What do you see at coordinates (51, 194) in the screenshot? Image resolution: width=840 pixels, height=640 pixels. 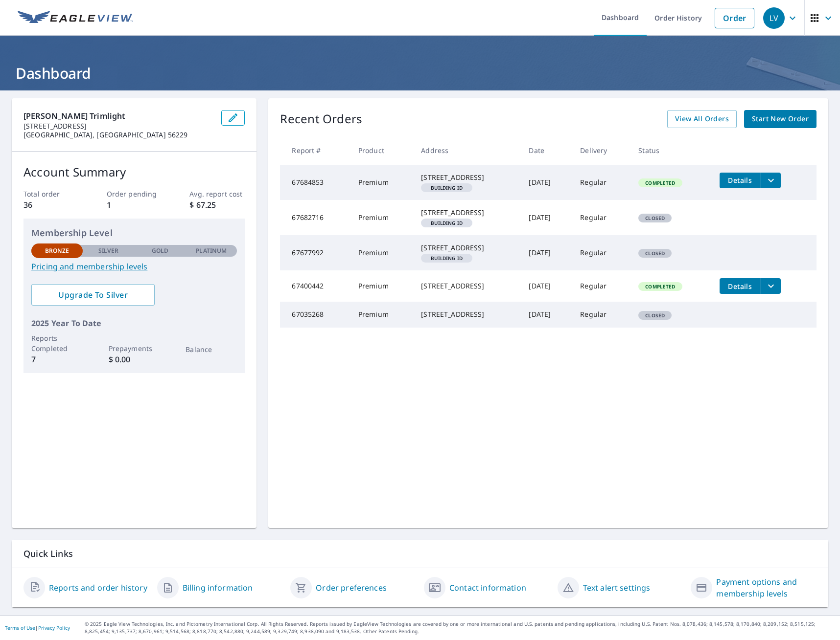 I see `p: Total order` at bounding box center [51, 194].